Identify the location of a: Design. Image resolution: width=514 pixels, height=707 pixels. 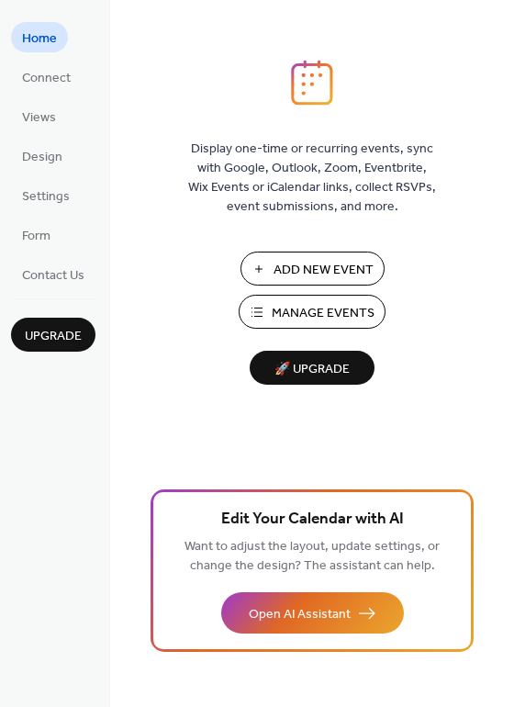
(42, 155).